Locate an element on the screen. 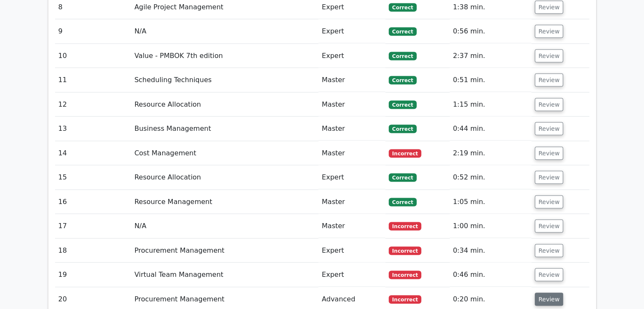 Image resolution: width=644 pixels, height=309 pixels. td: 2:19 min. is located at coordinates (491, 153).